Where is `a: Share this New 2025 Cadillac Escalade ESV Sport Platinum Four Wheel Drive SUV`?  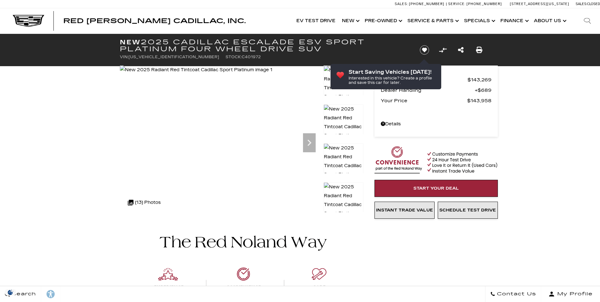
a: Share this New 2025 Cadillac Escalade ESV Sport Platinum Four Wheel Drive SUV is located at coordinates (461, 50).